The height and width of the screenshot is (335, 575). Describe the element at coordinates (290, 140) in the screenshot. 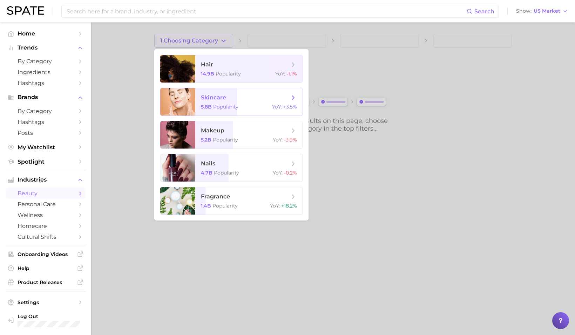

I see `span: -3.9%` at that location.